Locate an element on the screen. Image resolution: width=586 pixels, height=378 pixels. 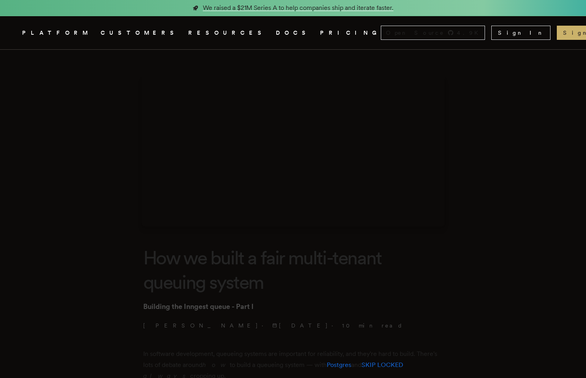
a: Postgres is located at coordinates (339, 365).